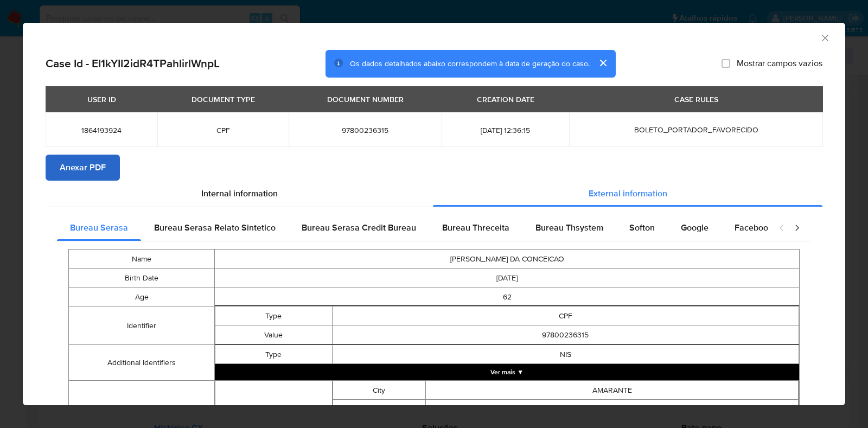 The height and width of the screenshot is (428, 868). I want to click on button: Fechar a janela, so click(825, 38).